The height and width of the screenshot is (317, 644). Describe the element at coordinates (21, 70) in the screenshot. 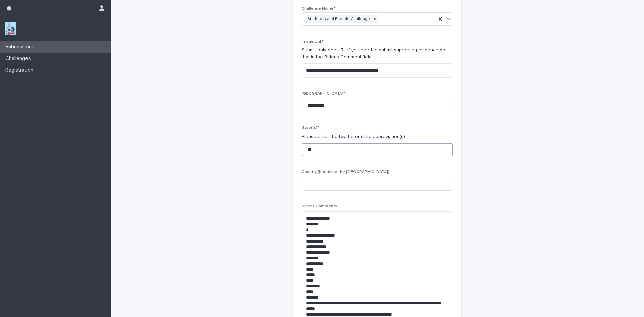

I see `p: Registration` at that location.